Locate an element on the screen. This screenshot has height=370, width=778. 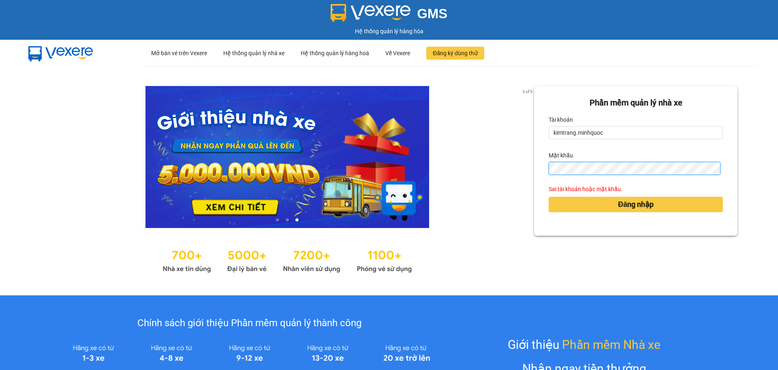
img: logo 2 is located at coordinates (371, 13).